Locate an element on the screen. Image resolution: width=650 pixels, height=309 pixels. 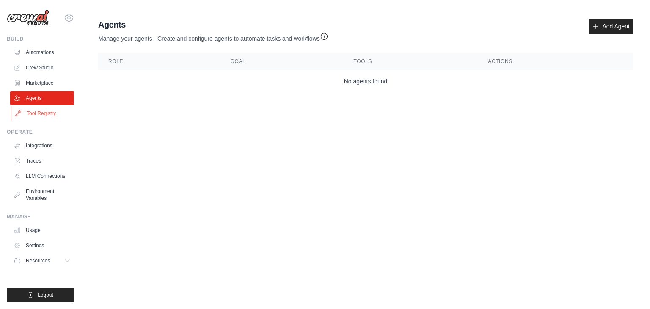
button: Resources is located at coordinates (42, 261).